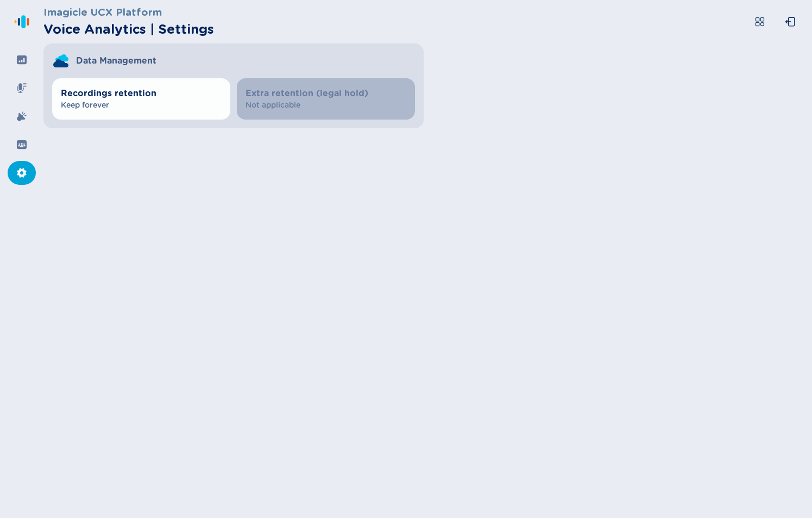 This screenshot has width=812, height=518. I want to click on div: Recordings, so click(22, 88).